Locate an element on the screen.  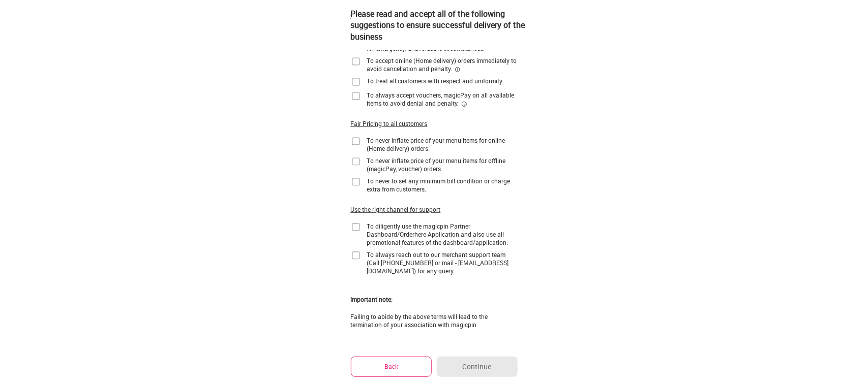
div: To always accept vouchers, magicPay on all available items to avoid denial and penalty. is located at coordinates (442, 99).